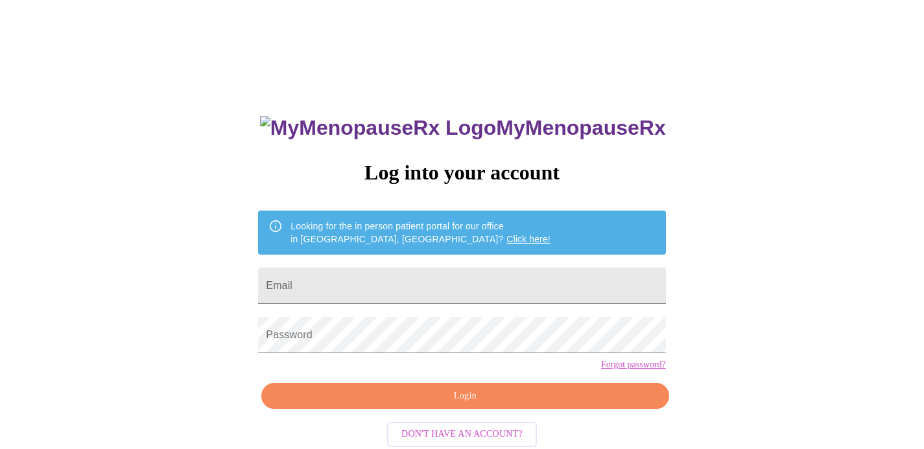 This screenshot has height=449, width=924. What do you see at coordinates (633, 365) in the screenshot?
I see `a: Forgot password?` at bounding box center [633, 365].